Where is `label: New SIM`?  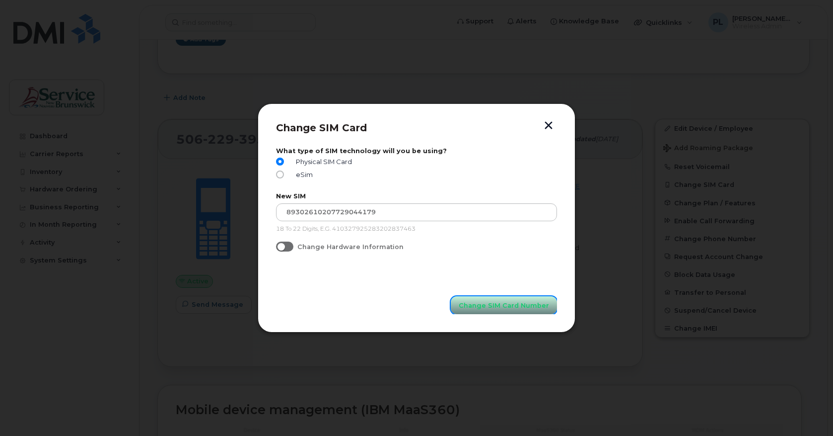 label: New SIM is located at coordinates (417, 196).